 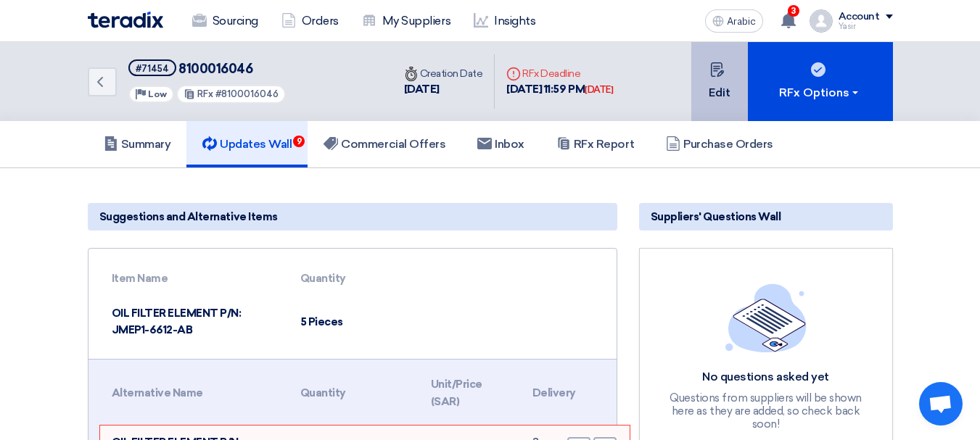 What do you see at coordinates (793, 11) in the screenshot?
I see `font: 3` at bounding box center [793, 11].